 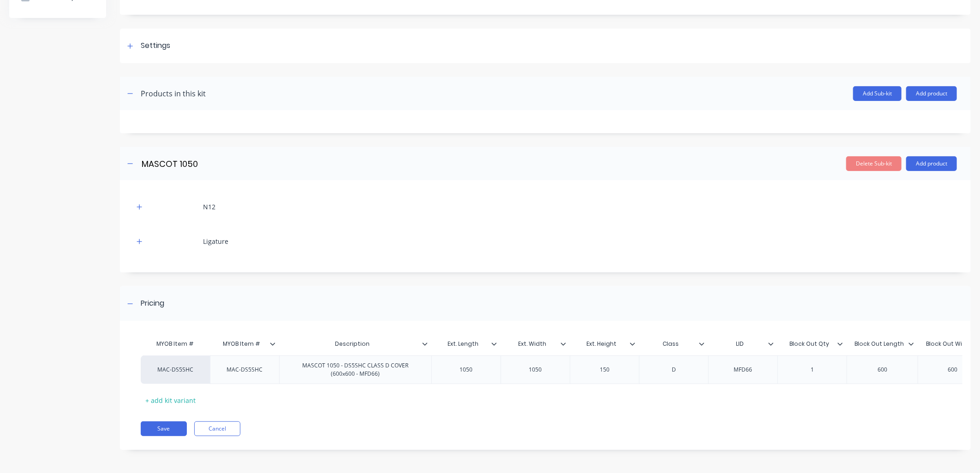 I want to click on div: Pricing, so click(x=152, y=303).